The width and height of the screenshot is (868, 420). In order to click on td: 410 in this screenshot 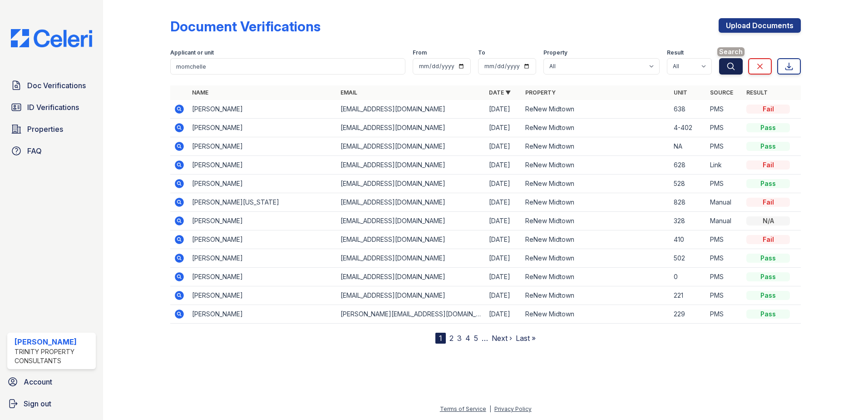, I will do `click(688, 240)`.